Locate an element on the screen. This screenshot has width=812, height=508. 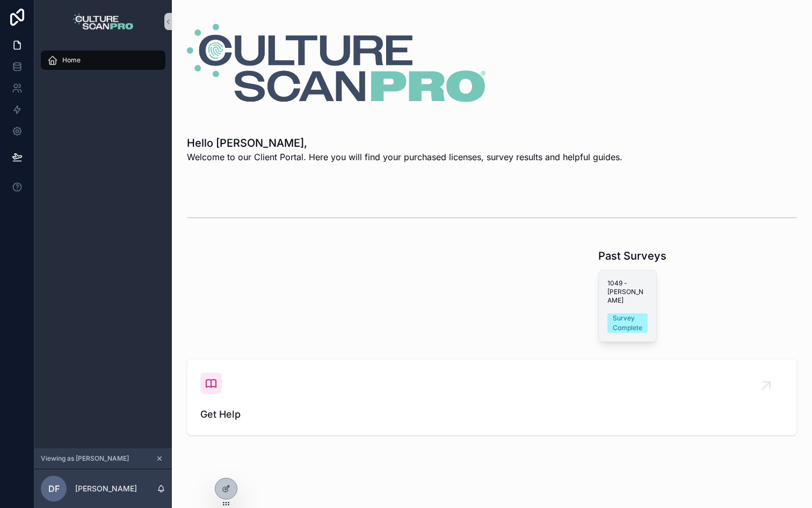
p: Welcome to our Client Portal. Here you will find your purchased licenses, survey results and help... is located at coordinates (404, 157).